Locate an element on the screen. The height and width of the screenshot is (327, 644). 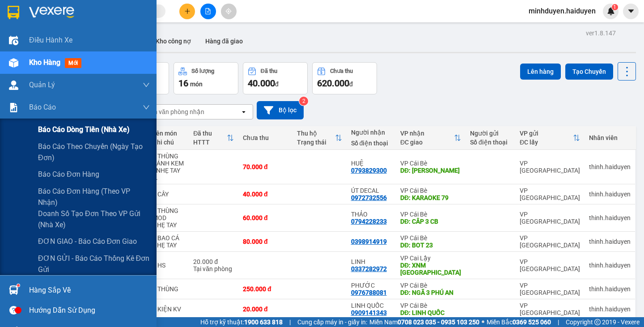
button: caret-down is located at coordinates (630, 11).